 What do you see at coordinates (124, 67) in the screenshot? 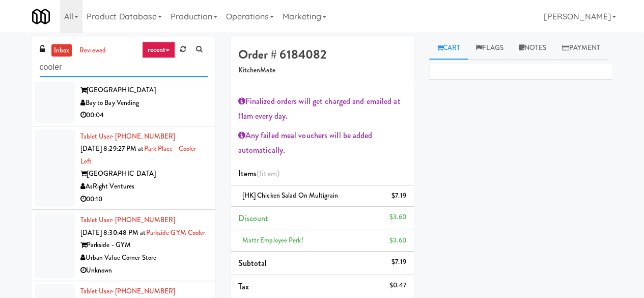
I see `input: Search vision orders` at bounding box center [124, 67].